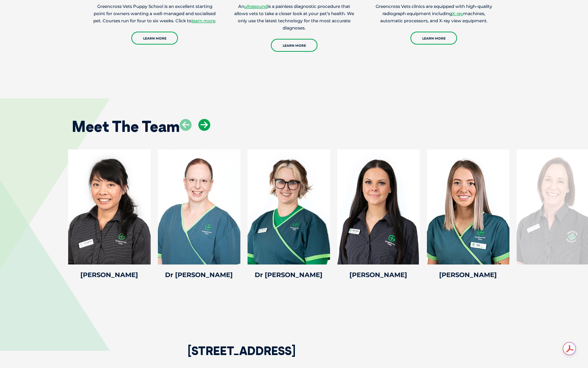 The width and height of the screenshot is (588, 368). Describe the element at coordinates (203, 21) in the screenshot. I see `a: learn more` at that location.